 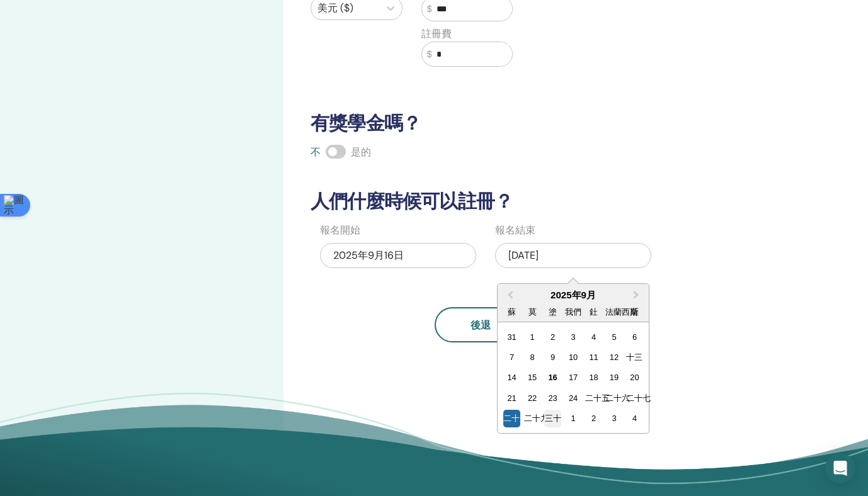 What do you see at coordinates (635, 337) in the screenshot?
I see `div: 選擇 2025 年 9 月 6 日星期六` at bounding box center [635, 337].